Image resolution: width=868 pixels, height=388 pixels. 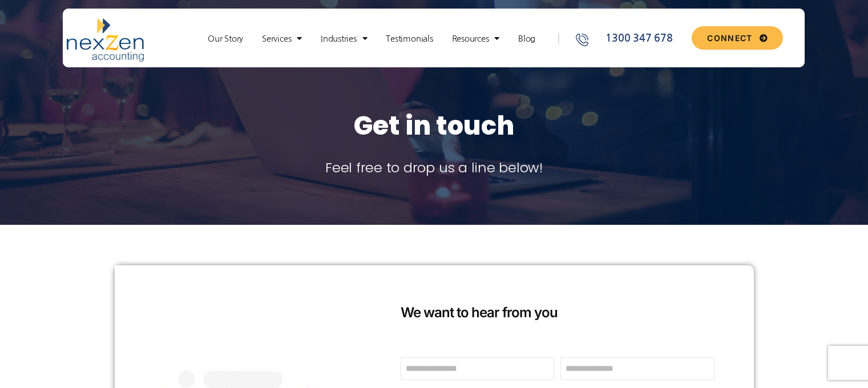 What do you see at coordinates (434, 168) in the screenshot?
I see `span: Feel free to drop us a line below!` at bounding box center [434, 168].